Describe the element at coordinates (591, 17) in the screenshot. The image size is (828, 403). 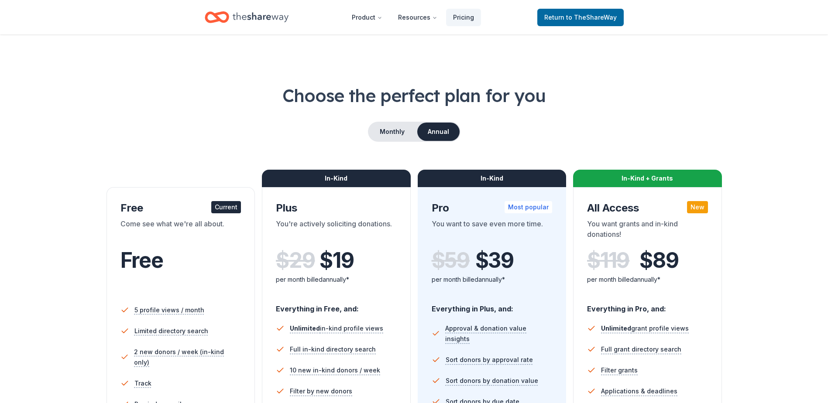
I see `span: to TheShareWay` at that location.